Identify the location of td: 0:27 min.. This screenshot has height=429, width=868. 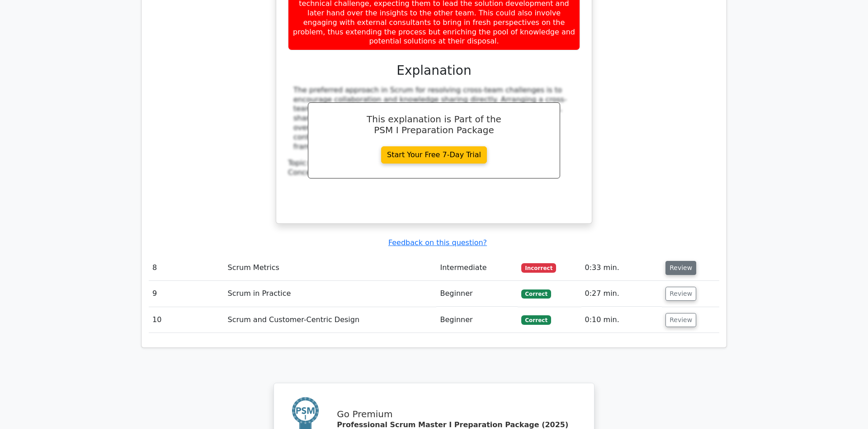
(622, 293).